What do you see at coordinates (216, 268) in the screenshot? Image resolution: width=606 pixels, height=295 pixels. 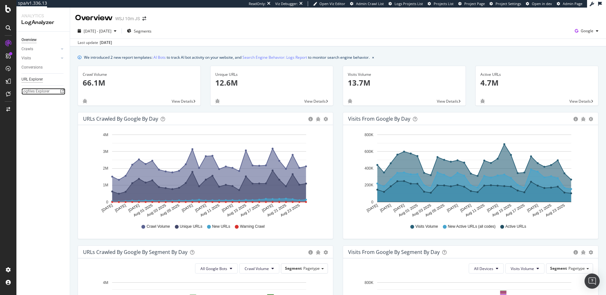 I see `button: All Google Bots` at bounding box center [216, 268].